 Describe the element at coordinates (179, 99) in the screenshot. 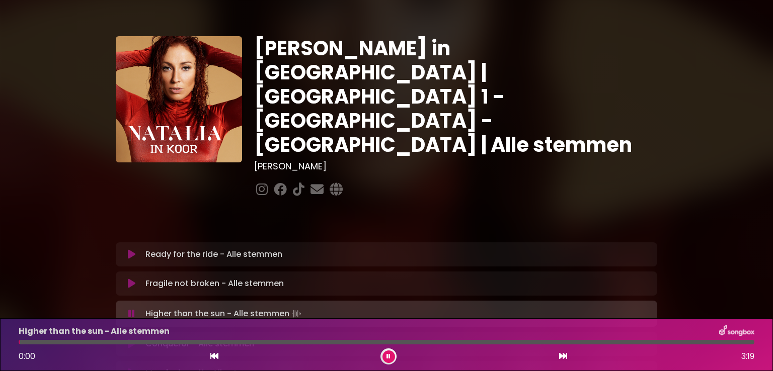

I see `img: YTVS25JmS9CLUqXqkEhs` at that location.